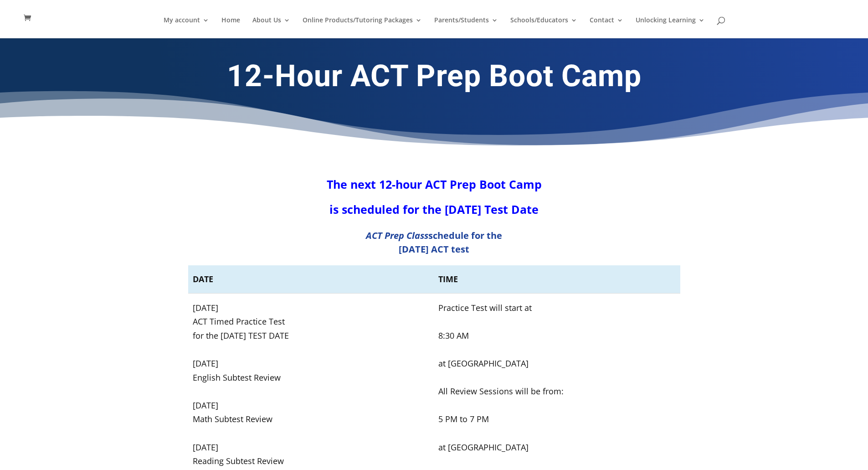  Describe the element at coordinates (434, 235) in the screenshot. I see `b: schedule for the` at that location.